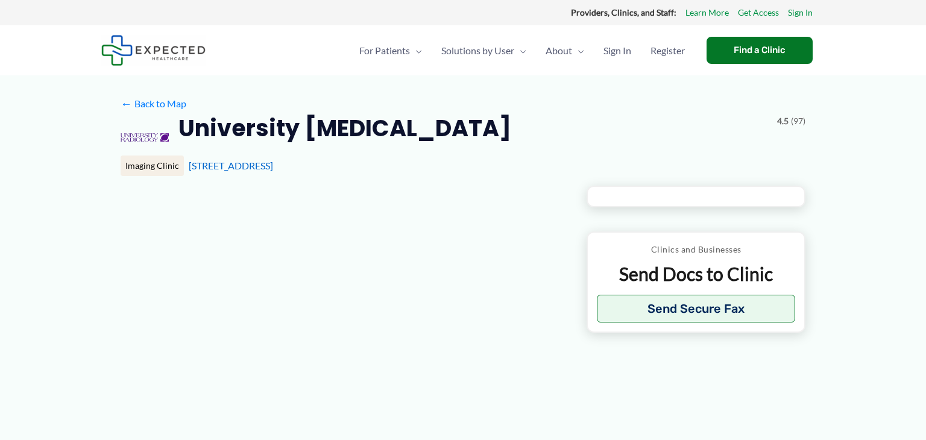  I want to click on span: Sign In, so click(618, 51).